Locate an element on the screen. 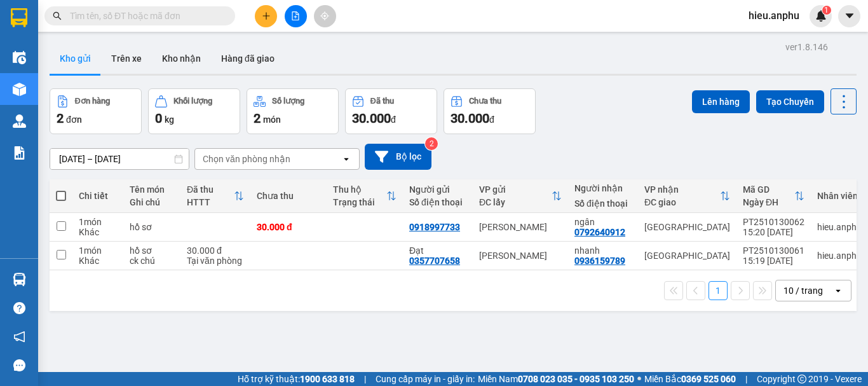  div: Ghi chú is located at coordinates (152, 202).